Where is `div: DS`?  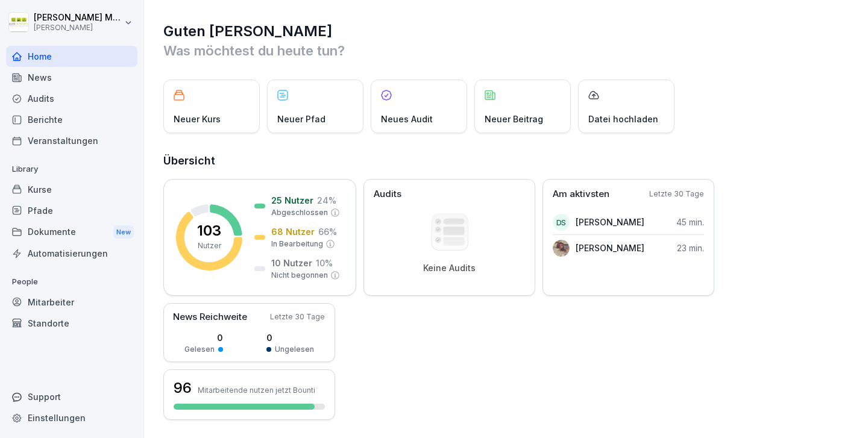
div: DS is located at coordinates (561, 222).